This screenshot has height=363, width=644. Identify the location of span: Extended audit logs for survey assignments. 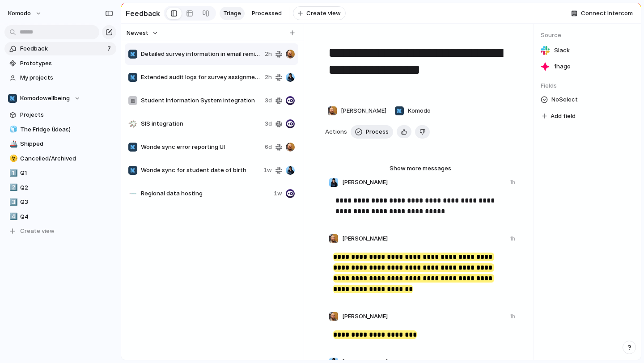
(201, 78).